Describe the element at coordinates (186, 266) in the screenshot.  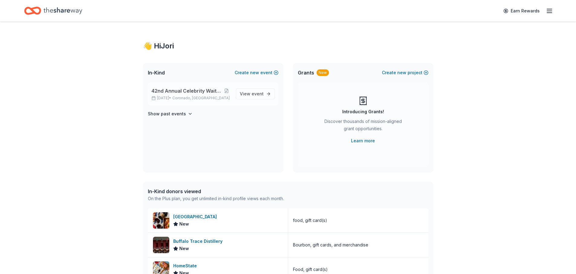
I see `div: HomeState` at that location.